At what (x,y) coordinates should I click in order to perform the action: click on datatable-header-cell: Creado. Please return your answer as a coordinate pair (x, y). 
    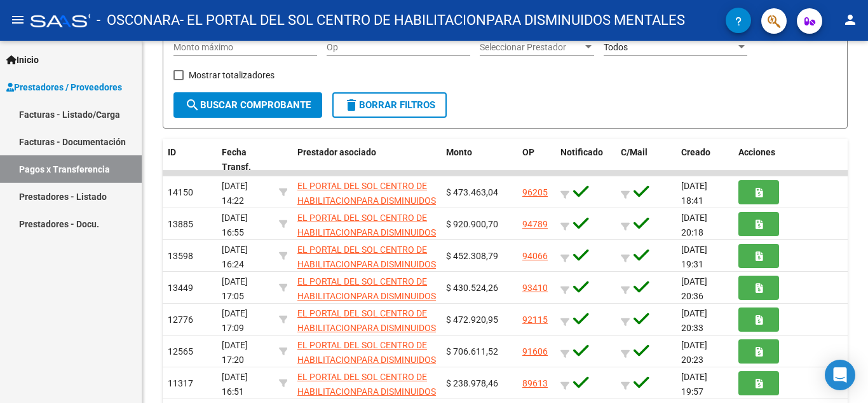
    Looking at the image, I should click on (705, 160).